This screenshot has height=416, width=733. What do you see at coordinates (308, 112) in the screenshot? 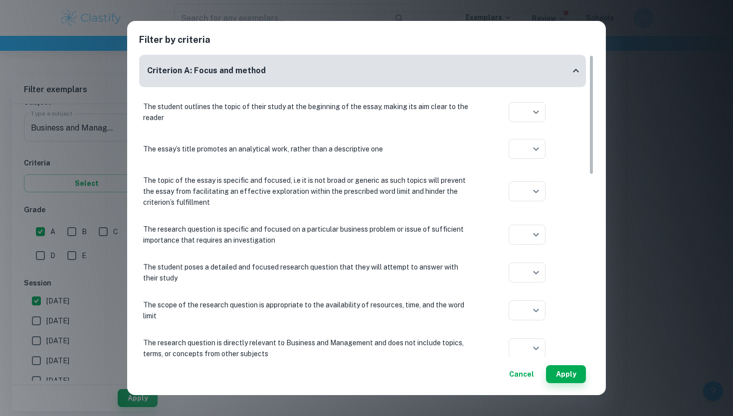
I see `p: The student outlines the topic of their study at the beginning of the essay, making its aim clear...` at bounding box center [308, 112].